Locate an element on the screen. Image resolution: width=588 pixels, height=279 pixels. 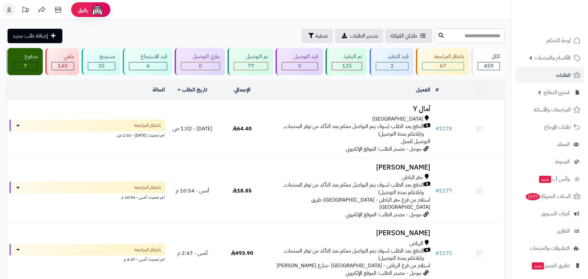
span: وآتس آب is located at coordinates (554, 179).